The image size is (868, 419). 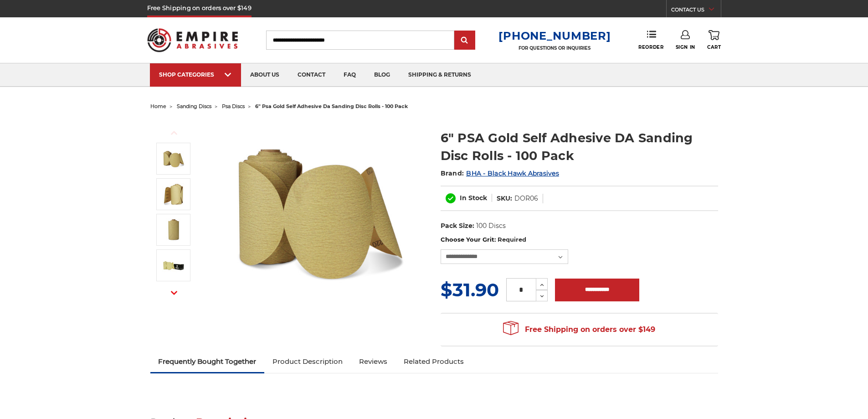 I want to click on a: Reorder, so click(x=651, y=40).